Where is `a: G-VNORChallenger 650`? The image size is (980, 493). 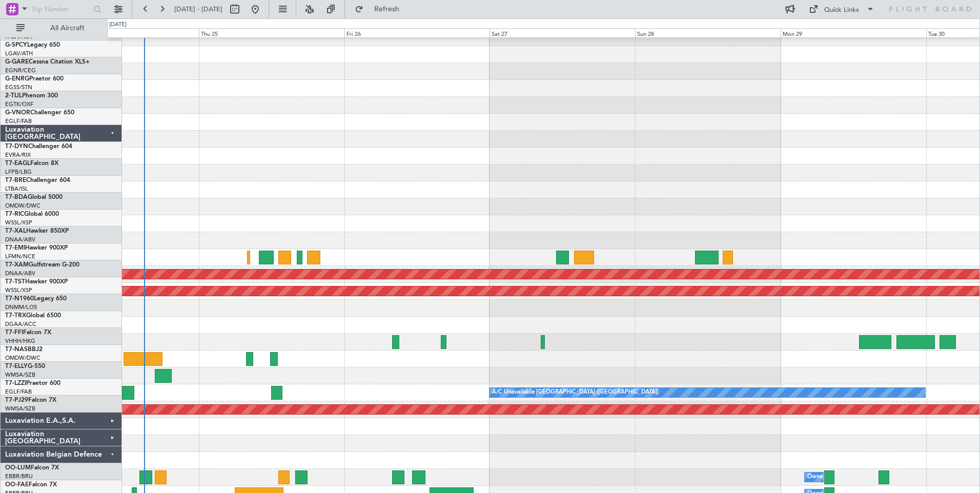 a: G-VNORChallenger 650 is located at coordinates (40, 113).